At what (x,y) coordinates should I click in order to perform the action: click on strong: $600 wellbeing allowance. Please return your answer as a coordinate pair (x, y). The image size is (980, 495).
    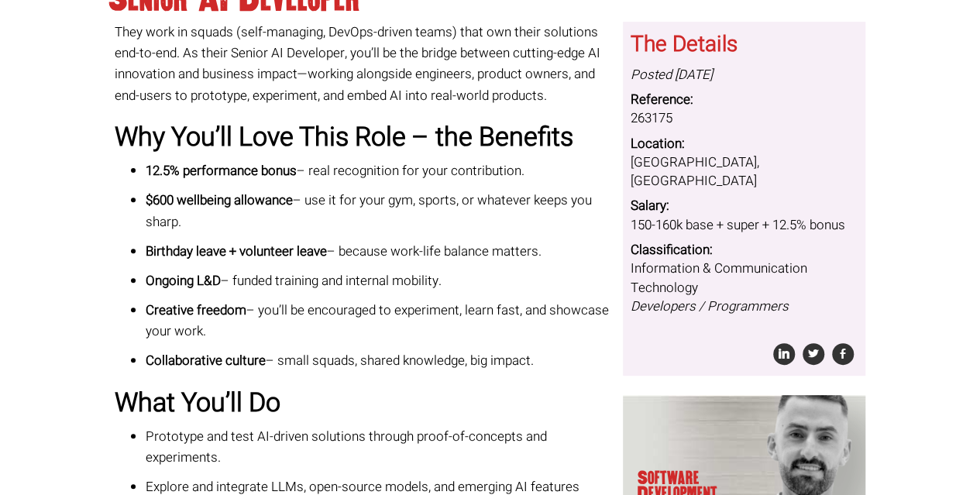
    Looking at the image, I should click on (219, 200).